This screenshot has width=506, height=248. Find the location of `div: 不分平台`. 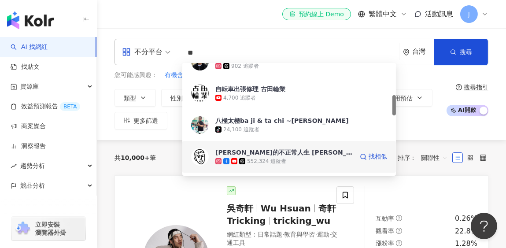

div: 不分平台 is located at coordinates (142, 52).